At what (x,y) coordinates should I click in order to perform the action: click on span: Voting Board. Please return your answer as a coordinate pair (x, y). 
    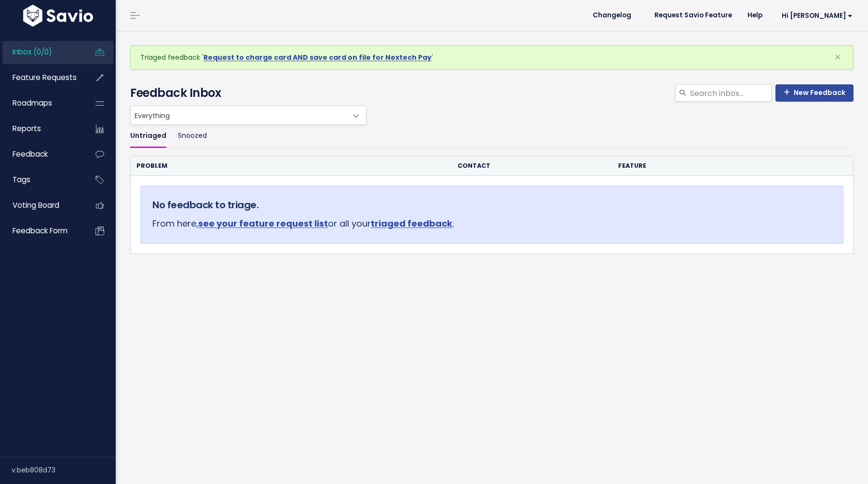
    Looking at the image, I should click on (36, 205).